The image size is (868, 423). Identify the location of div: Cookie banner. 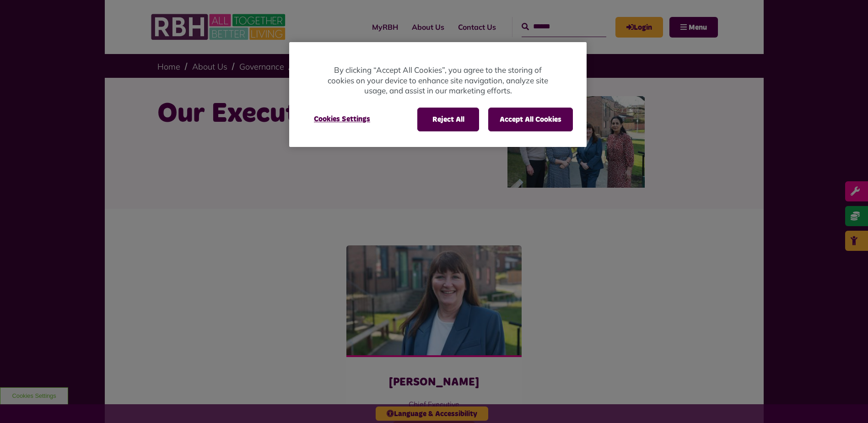
(438, 95).